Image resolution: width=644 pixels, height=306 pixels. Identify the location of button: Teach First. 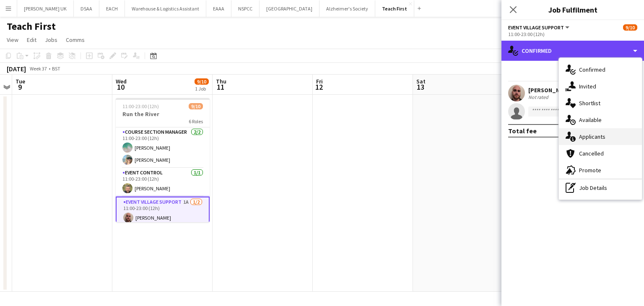
(395, 9).